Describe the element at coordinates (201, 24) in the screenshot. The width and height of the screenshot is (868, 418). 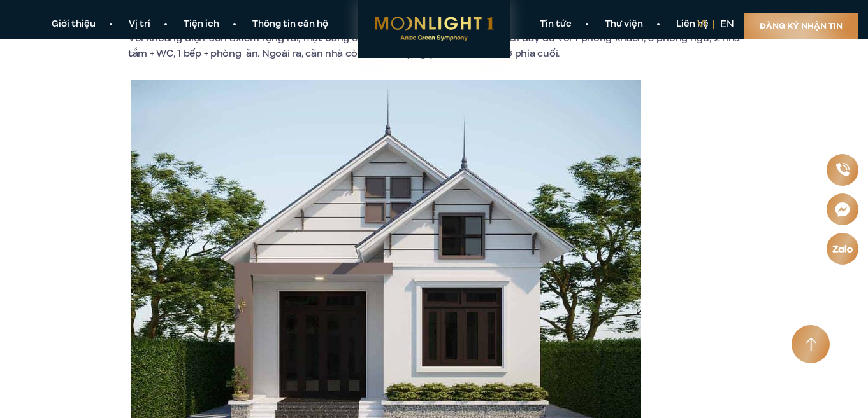
I see `a: Tiện ích` at that location.